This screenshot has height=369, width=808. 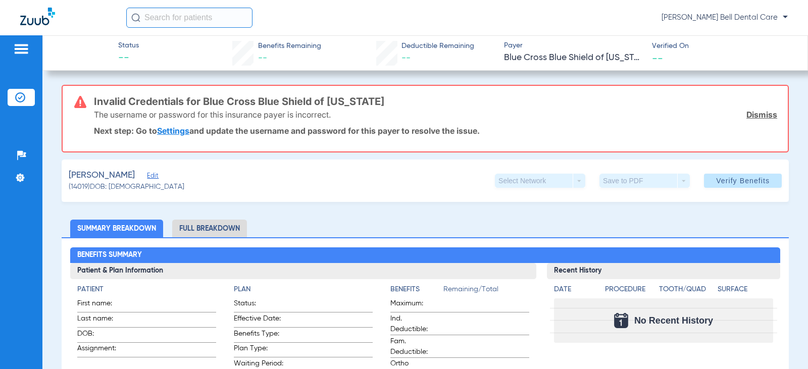 I want to click on span: Benefits Remaining, so click(x=289, y=46).